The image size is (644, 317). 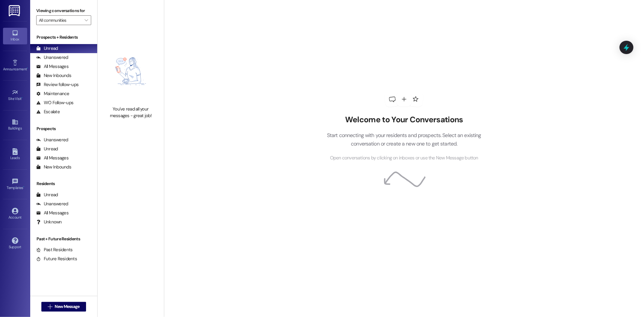 I want to click on label: Viewing conversations for, so click(x=64, y=11).